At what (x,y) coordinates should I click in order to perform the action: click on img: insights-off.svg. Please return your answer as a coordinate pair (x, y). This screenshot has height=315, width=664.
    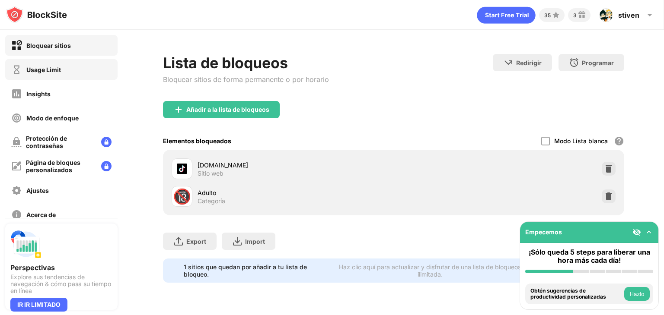
    Looking at the image, I should click on (16, 94).